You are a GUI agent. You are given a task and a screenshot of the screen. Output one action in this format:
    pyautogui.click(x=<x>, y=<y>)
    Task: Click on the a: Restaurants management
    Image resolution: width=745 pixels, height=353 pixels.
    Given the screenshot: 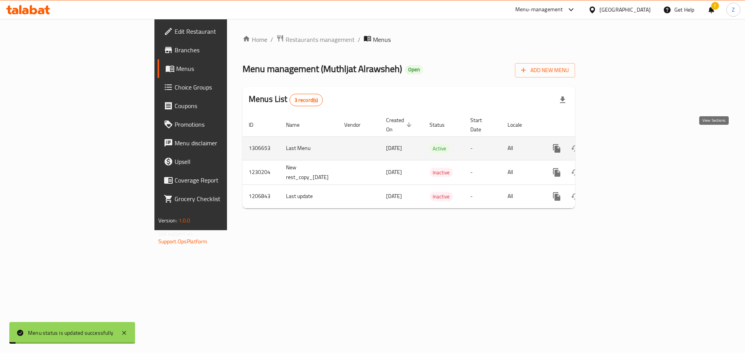 What is the action you would take?
    pyautogui.click(x=315, y=40)
    